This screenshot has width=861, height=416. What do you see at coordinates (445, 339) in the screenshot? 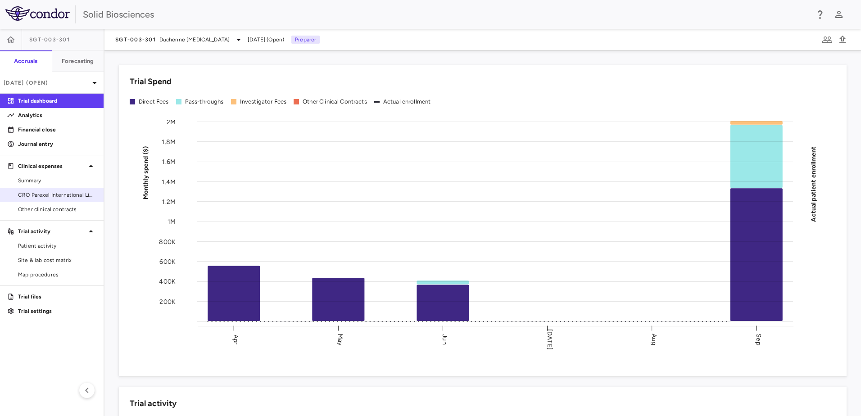
I see `text: Jun` at bounding box center [445, 339].